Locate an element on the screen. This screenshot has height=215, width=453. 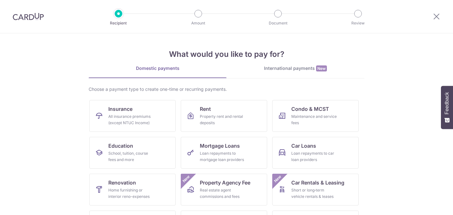
span: Mortgage Loans is located at coordinates (220, 146).